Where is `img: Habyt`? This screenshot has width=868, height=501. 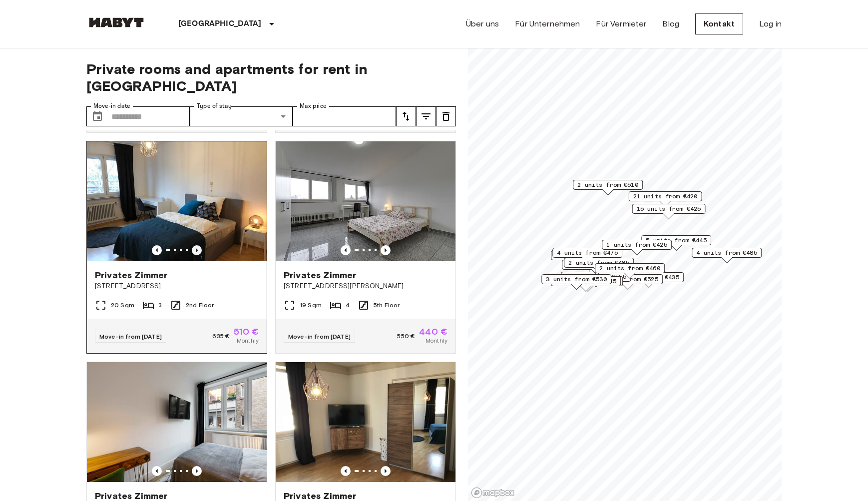 img: Habyt is located at coordinates (116, 23).